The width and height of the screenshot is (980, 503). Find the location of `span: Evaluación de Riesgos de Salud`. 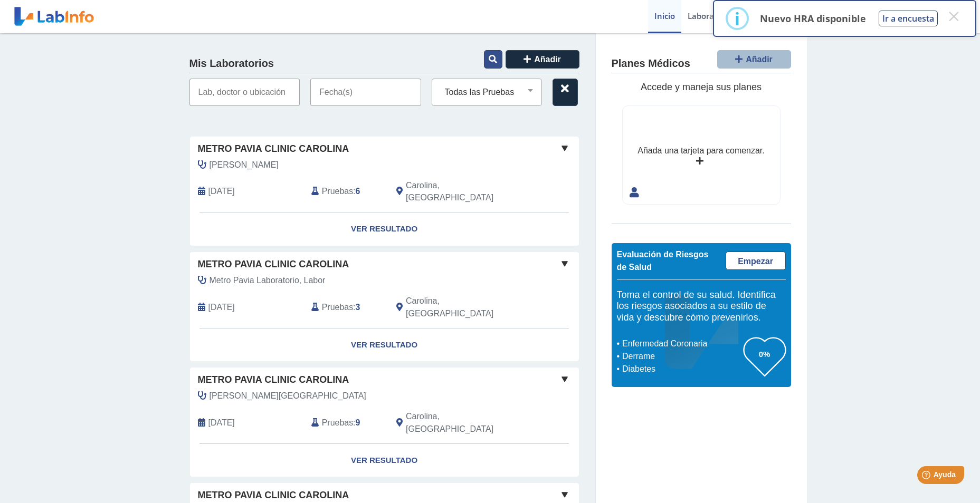

span: Evaluación de Riesgos de Salud is located at coordinates (663, 261).